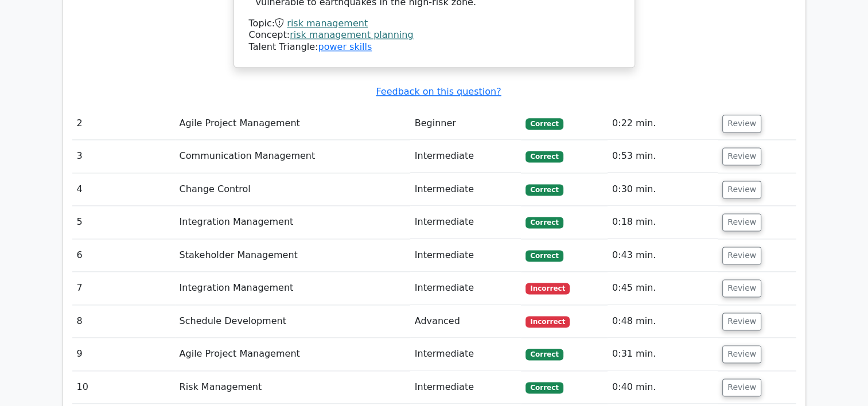  Describe the element at coordinates (438, 91) in the screenshot. I see `u: Feedback on this question?` at that location.